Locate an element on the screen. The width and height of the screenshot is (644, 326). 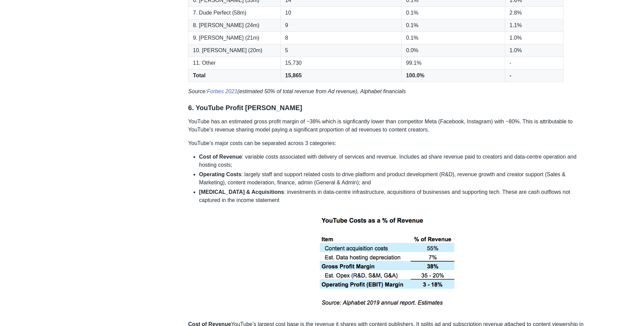
td: 99.1% is located at coordinates (453, 63).